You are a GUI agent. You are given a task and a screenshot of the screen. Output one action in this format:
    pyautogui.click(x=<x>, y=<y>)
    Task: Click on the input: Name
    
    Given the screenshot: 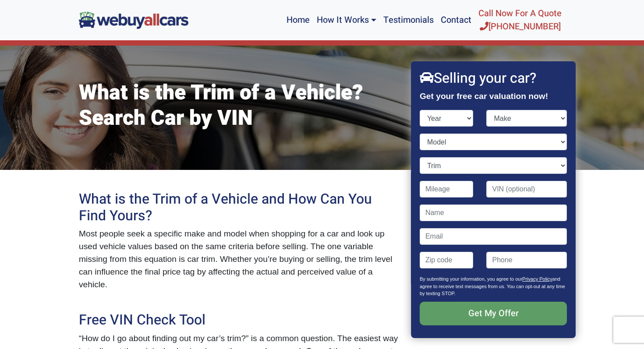 What is the action you would take?
    pyautogui.click(x=493, y=213)
    